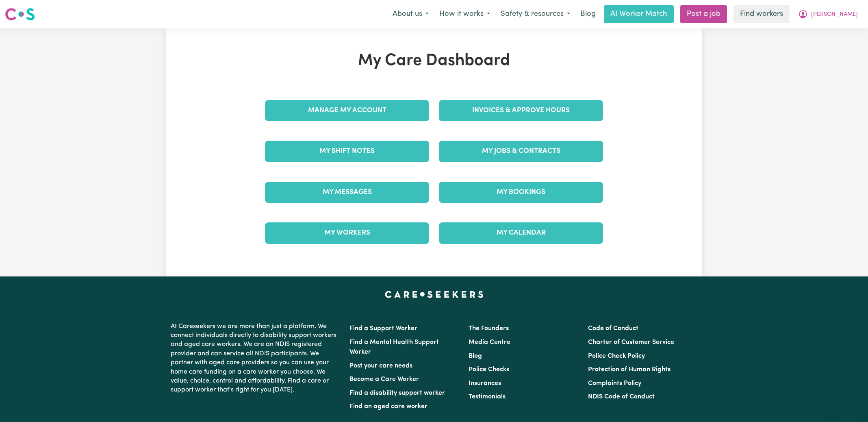  I want to click on a: Code of Conduct, so click(613, 329).